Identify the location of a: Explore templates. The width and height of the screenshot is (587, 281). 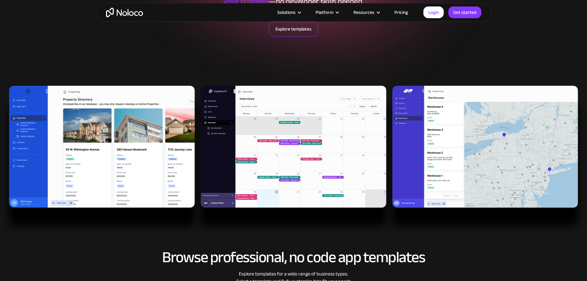
(293, 29).